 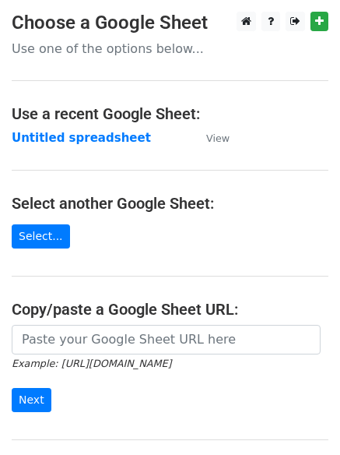 What do you see at coordinates (81, 138) in the screenshot?
I see `strong: Untitled spreadsheet` at bounding box center [81, 138].